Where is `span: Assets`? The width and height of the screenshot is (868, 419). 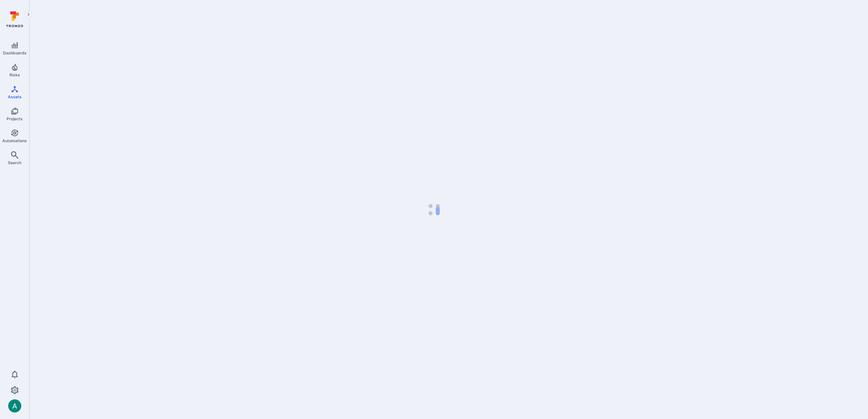
span: Assets is located at coordinates (14, 97).